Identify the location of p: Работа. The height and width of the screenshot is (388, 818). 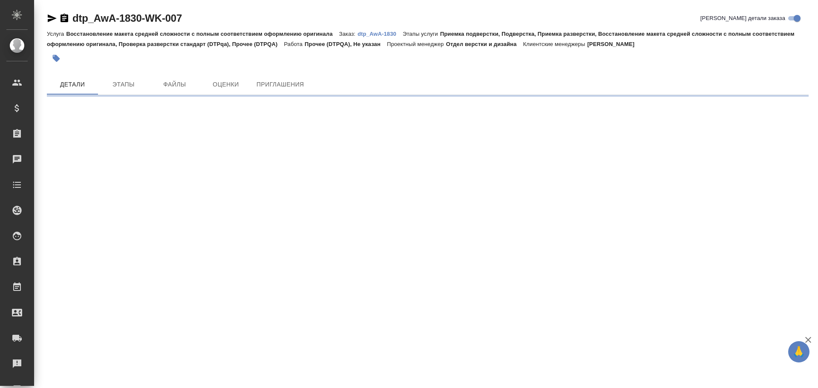
(294, 44).